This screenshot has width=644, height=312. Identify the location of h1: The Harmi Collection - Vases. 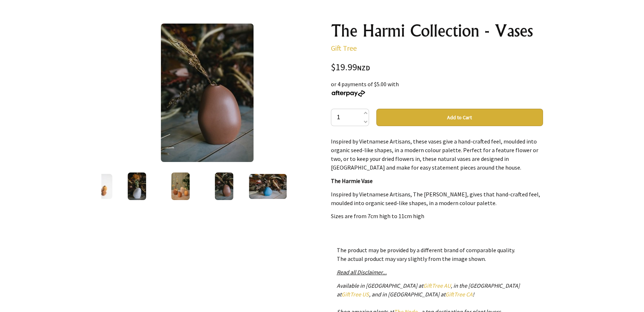
(437, 31).